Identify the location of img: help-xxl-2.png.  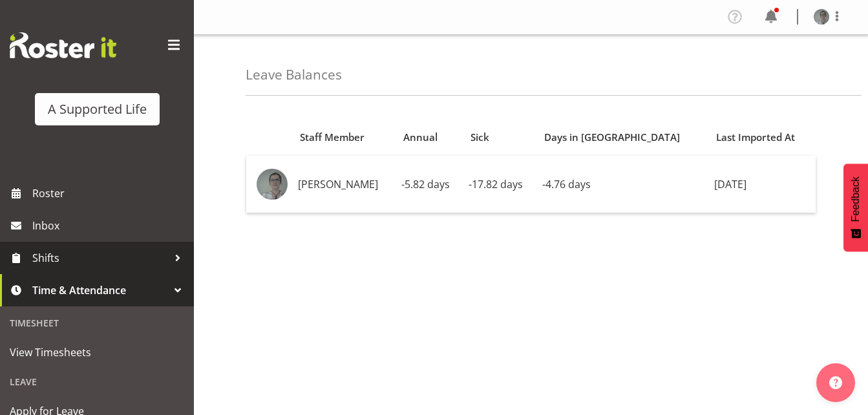
(836, 383).